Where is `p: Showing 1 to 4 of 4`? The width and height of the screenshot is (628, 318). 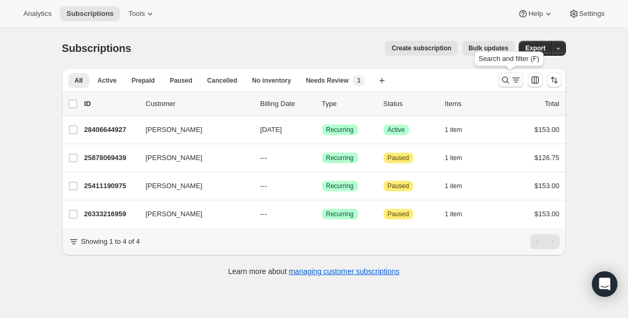
p: Showing 1 to 4 of 4 is located at coordinates (110, 242).